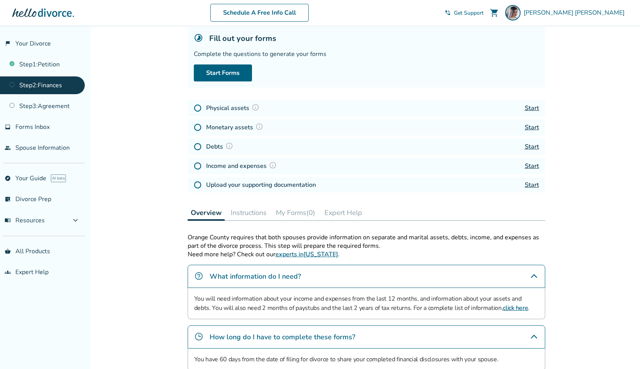 The height and width of the screenshot is (369, 640). Describe the element at coordinates (8, 272) in the screenshot. I see `span: groups` at that location.